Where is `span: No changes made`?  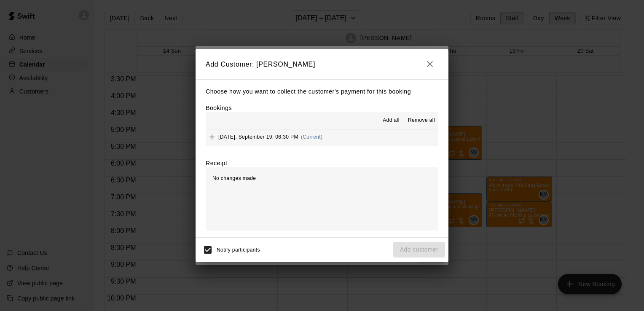 span: No changes made is located at coordinates (234, 179).